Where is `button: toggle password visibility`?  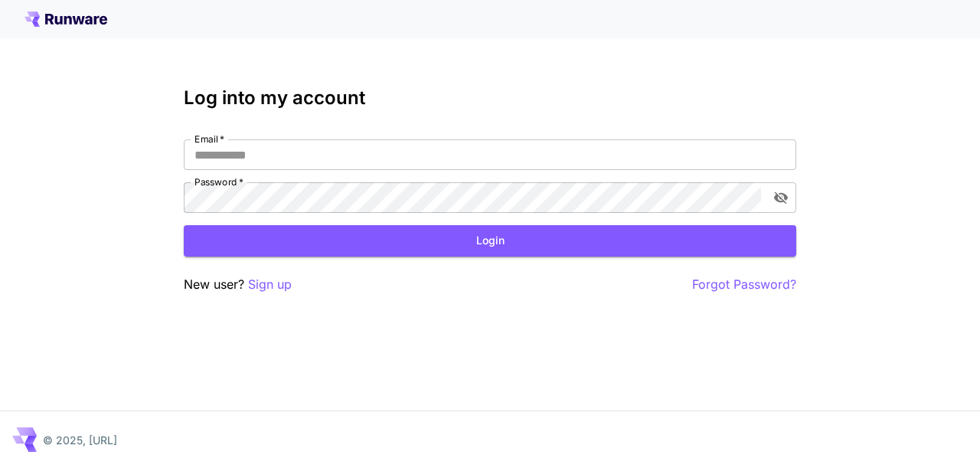 button: toggle password visibility is located at coordinates (781, 197).